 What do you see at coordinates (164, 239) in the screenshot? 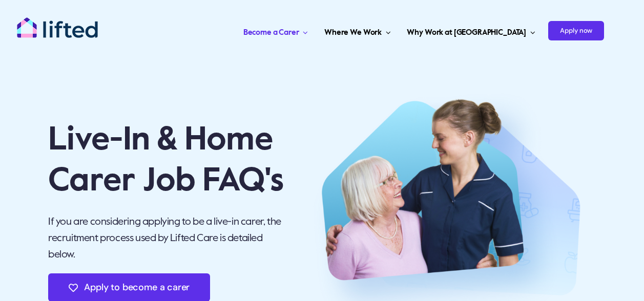
I see `span: If you are considering applying to be a live-in carer, the recruitment process used by Lifted Car...` at bounding box center [164, 239].